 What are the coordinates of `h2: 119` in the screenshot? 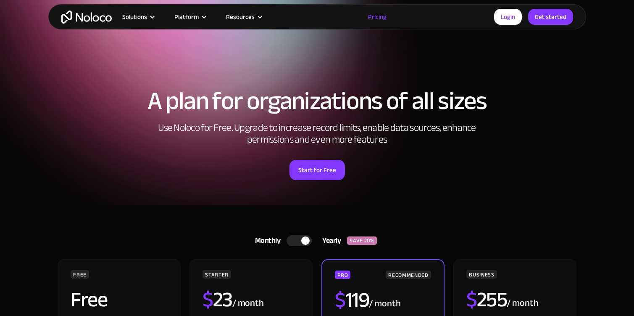 It's located at (352, 300).